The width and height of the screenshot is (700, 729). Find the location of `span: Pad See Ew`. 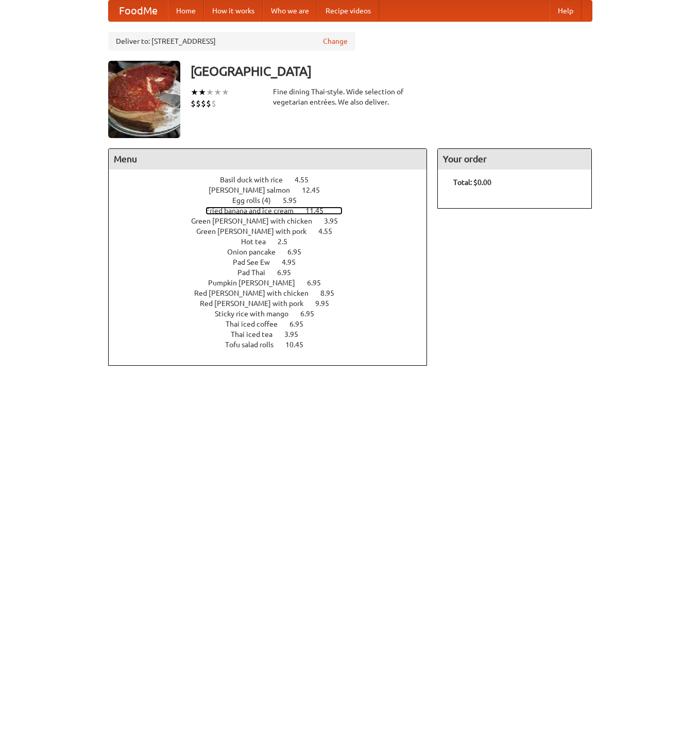

span: Pad See Ew is located at coordinates (256, 262).